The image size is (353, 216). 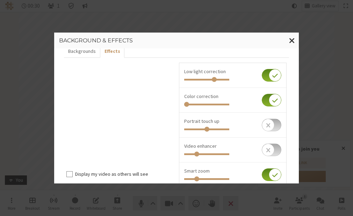 I want to click on span: Smart zoom, so click(x=197, y=170).